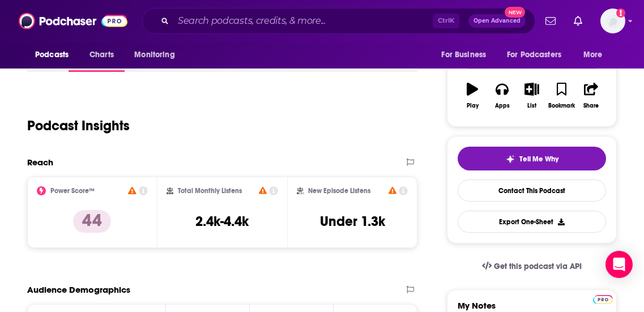  What do you see at coordinates (534, 55) in the screenshot?
I see `span: For Podcasters` at bounding box center [534, 55].